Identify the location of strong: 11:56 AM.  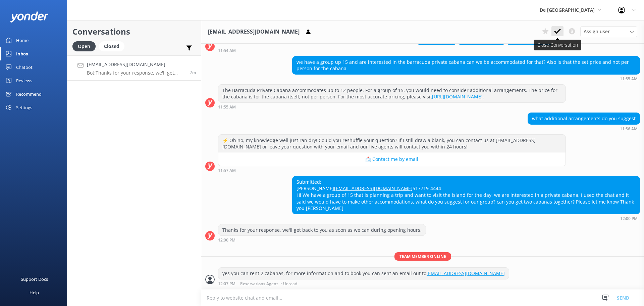
(629, 129).